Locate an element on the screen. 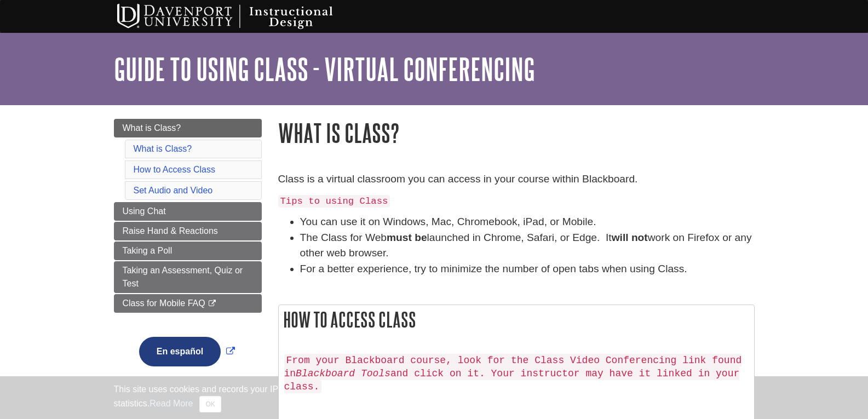 This screenshot has width=868, height=419. a: How to Access Class is located at coordinates (174, 169).